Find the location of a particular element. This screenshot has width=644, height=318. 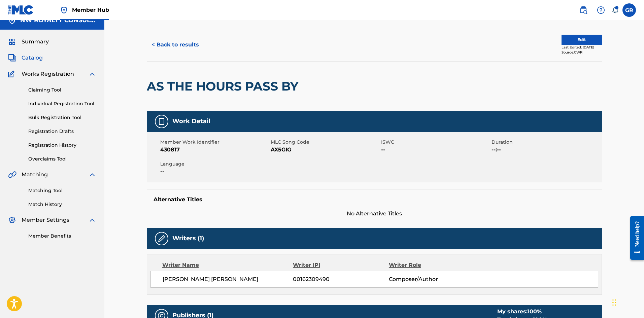

h2: AS THE HOURS PASS BY is located at coordinates (224, 86).